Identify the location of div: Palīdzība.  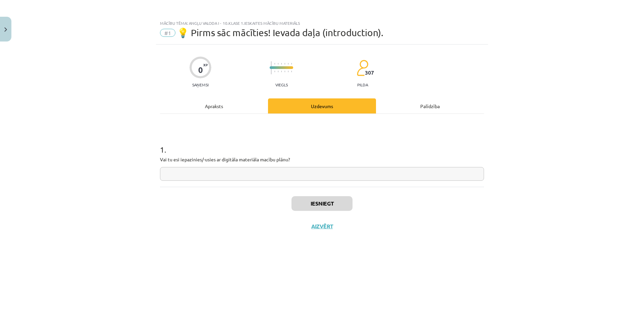
(430, 106).